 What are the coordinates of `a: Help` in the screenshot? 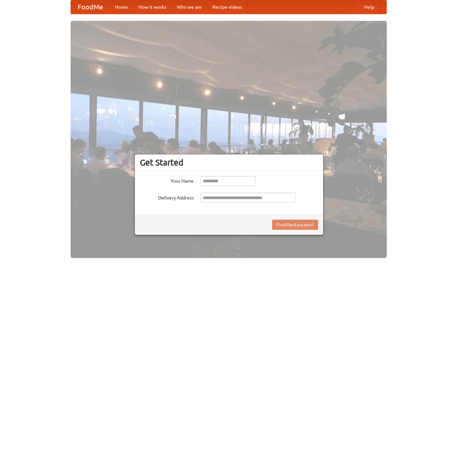 It's located at (369, 7).